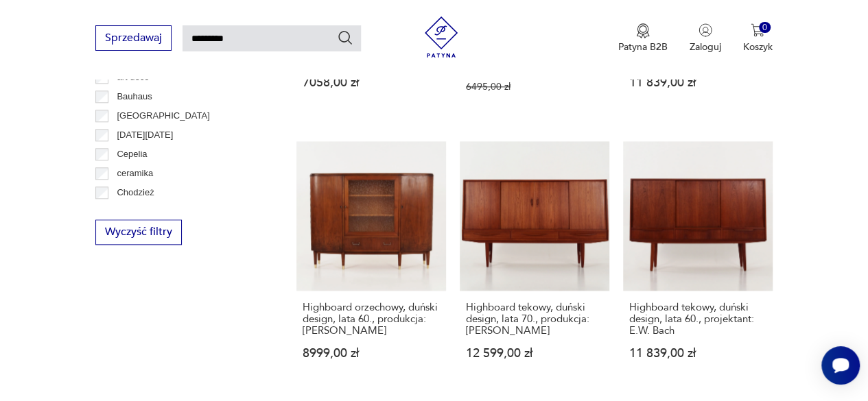 Image resolution: width=868 pixels, height=401 pixels. What do you see at coordinates (698, 319) in the screenshot?
I see `h3: Highboard tekowy, duński design, lata 60., projektant: E.W. Bach` at bounding box center [698, 319].